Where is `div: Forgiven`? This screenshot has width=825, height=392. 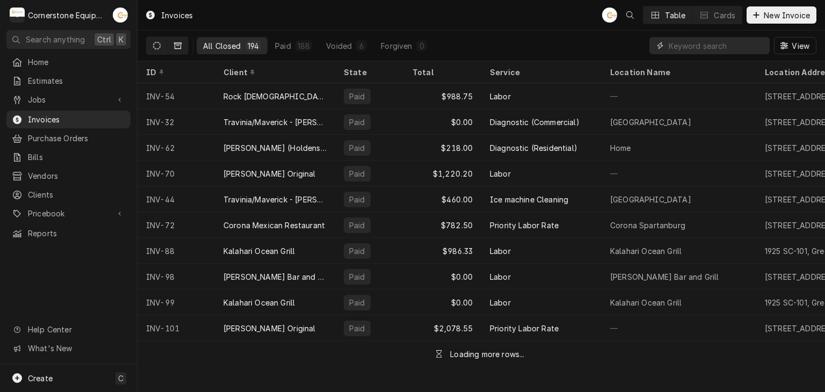 div: Forgiven is located at coordinates (396, 46).